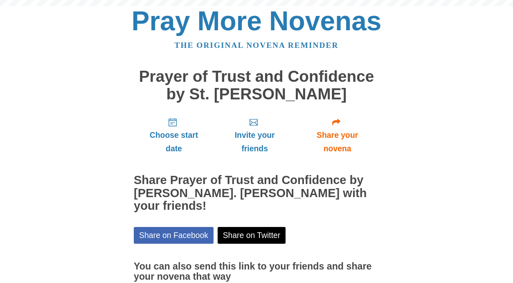 This screenshot has width=513, height=283. I want to click on a: Invite your friends, so click(254, 135).